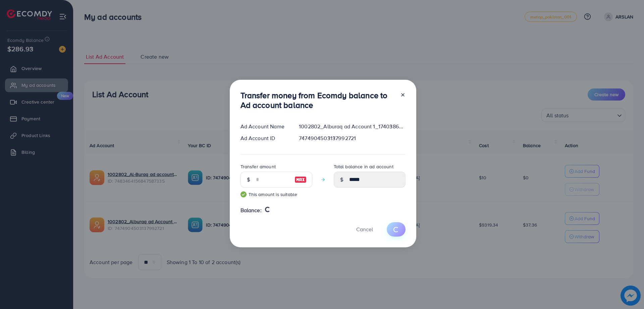 The image size is (644, 309). What do you see at coordinates (352, 138) in the screenshot?
I see `div: 7474904503137992721` at bounding box center [352, 138].